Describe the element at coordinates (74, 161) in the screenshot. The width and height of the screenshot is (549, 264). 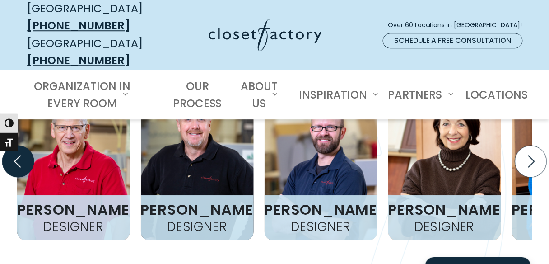
I see `img: closet factory designer Steve Krubsack` at that location.